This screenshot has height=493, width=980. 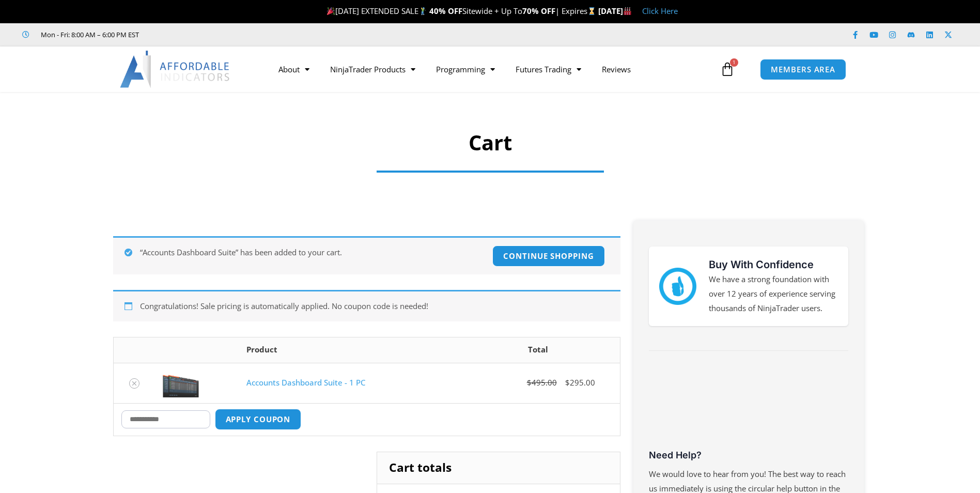 What do you see at coordinates (446, 11) in the screenshot?
I see `strong: 40% OFF` at bounding box center [446, 11].